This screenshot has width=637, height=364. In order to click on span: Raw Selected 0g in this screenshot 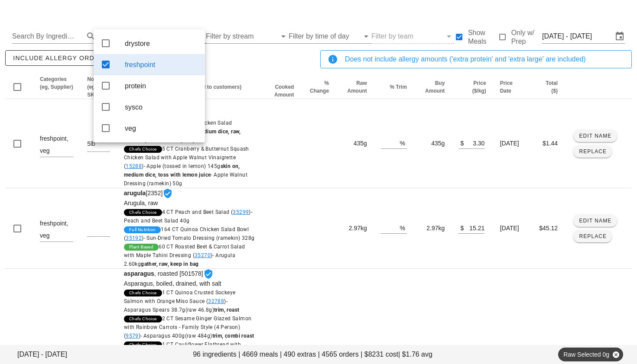, I will do `click(591, 355)`.